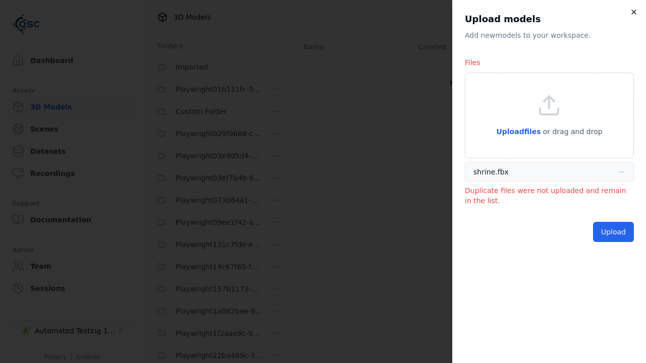 This screenshot has height=363, width=646. Describe the element at coordinates (549, 19) in the screenshot. I see `h2: Upload models` at that location.